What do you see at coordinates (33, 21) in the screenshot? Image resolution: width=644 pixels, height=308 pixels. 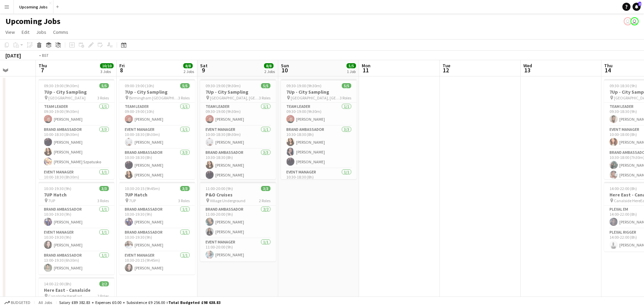 I see `h1: Upcoming Jobs` at bounding box center [33, 21].